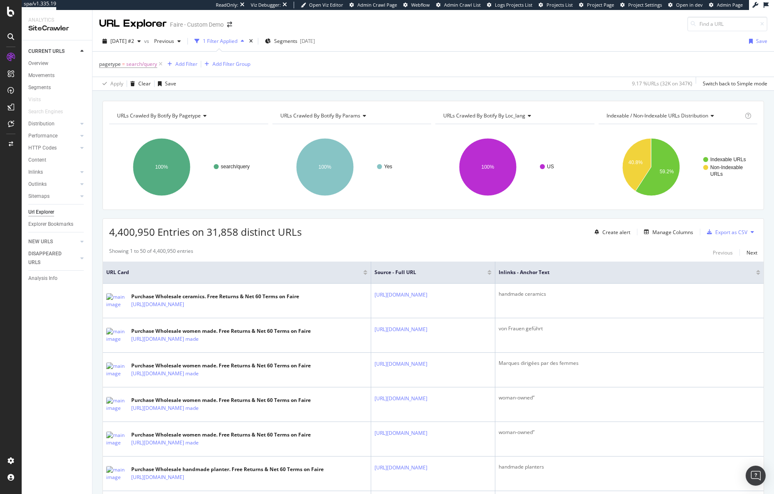 The width and height of the screenshot is (774, 494). I want to click on button: Manage Columns, so click(667, 232).